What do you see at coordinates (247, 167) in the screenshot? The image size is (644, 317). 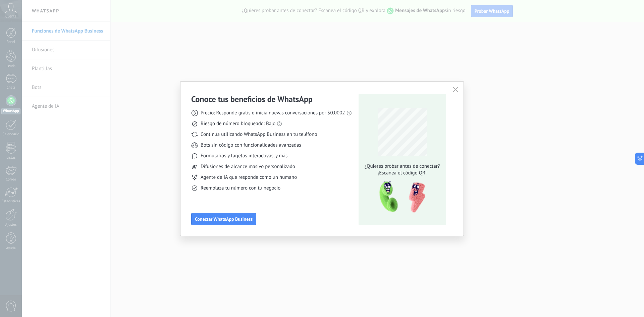 I see `span: Difusiones de alcance masivo personalizado` at bounding box center [247, 167].